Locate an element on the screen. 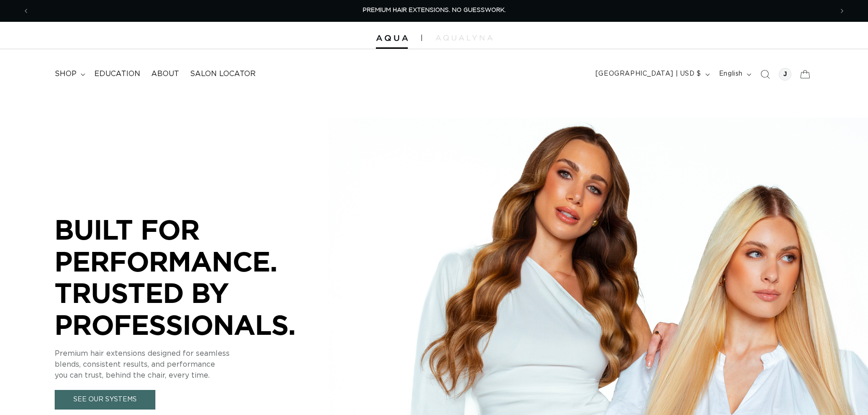  span: About is located at coordinates (165, 74).